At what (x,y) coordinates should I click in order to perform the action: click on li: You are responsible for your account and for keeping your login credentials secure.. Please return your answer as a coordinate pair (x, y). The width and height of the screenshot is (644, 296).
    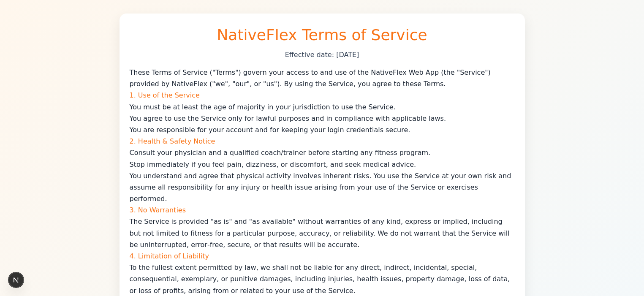
    Looking at the image, I should click on (322, 130).